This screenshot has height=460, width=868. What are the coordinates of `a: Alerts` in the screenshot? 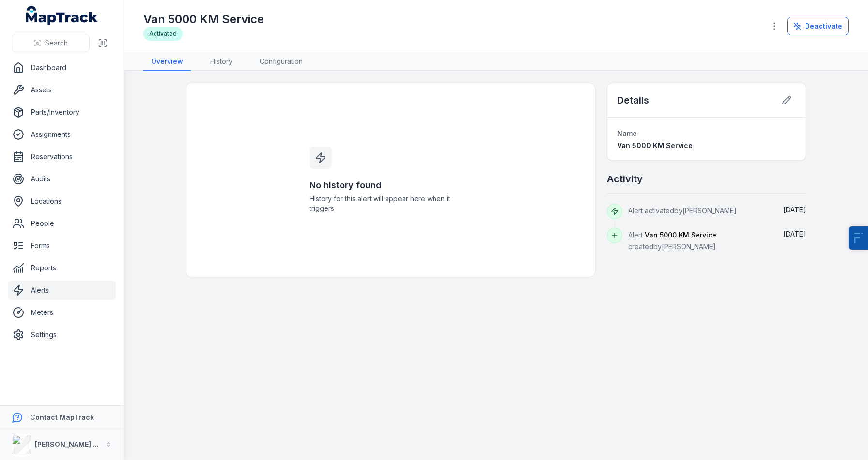 It's located at (61, 290).